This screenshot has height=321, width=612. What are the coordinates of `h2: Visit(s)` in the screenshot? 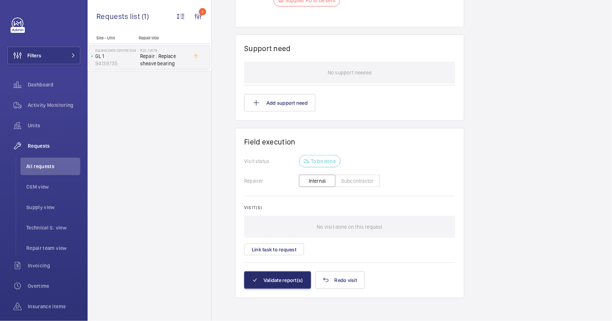 It's located at (350, 208).